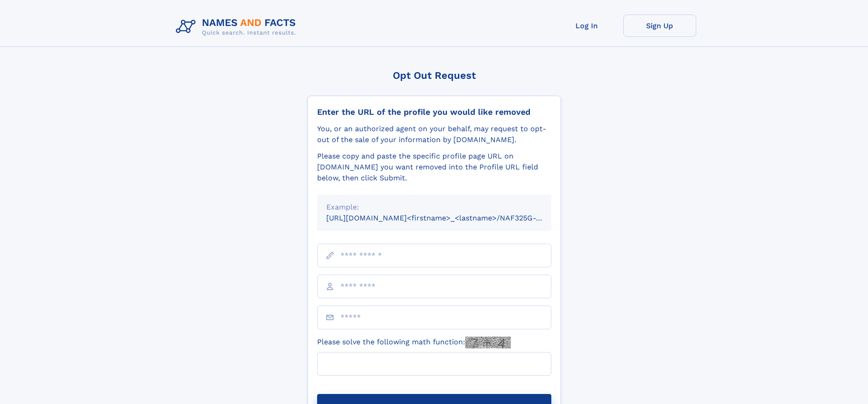  I want to click on div: Opt Out Request, so click(434, 75).